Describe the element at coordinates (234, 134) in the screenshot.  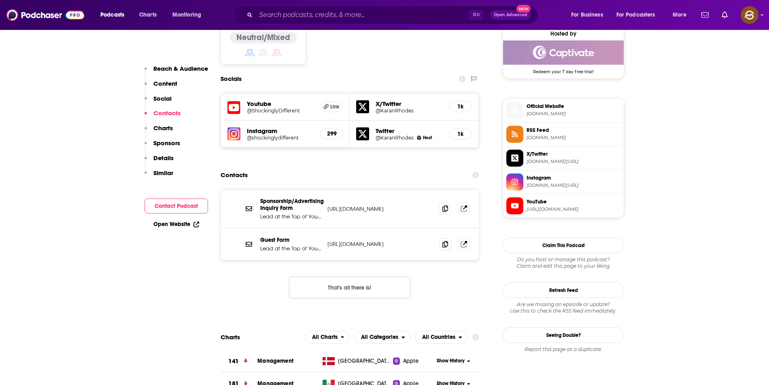
I see `img: iconImage` at that location.